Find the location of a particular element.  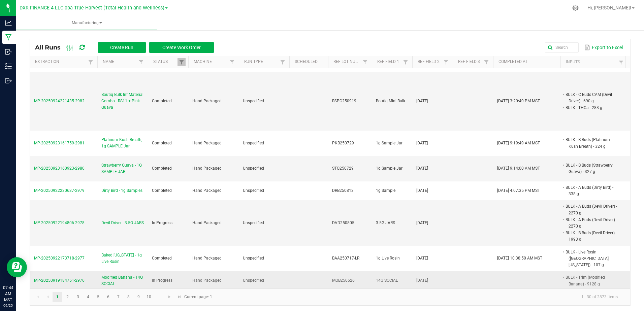

a: Page 8 is located at coordinates (128, 297).